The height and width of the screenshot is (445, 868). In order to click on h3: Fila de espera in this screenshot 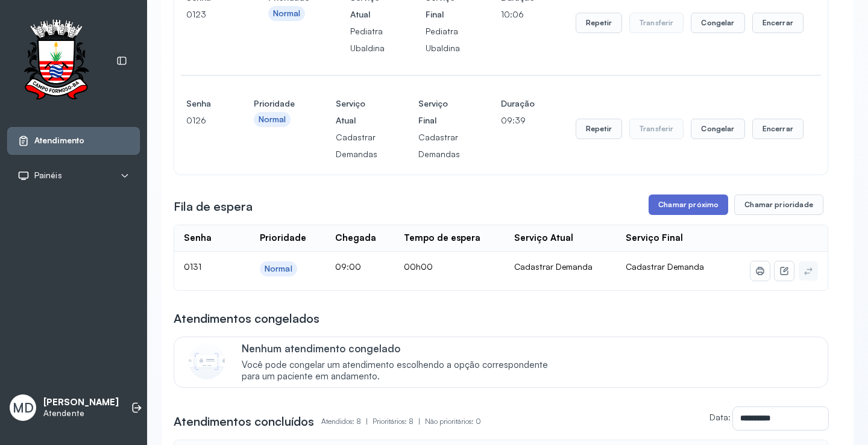, I will do `click(213, 207)`.